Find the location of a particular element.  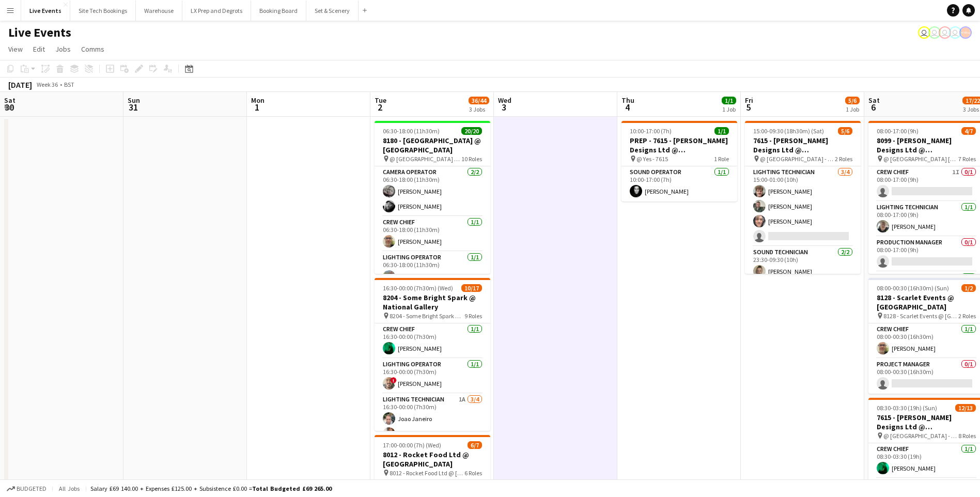

span: 31 is located at coordinates (133, 107).